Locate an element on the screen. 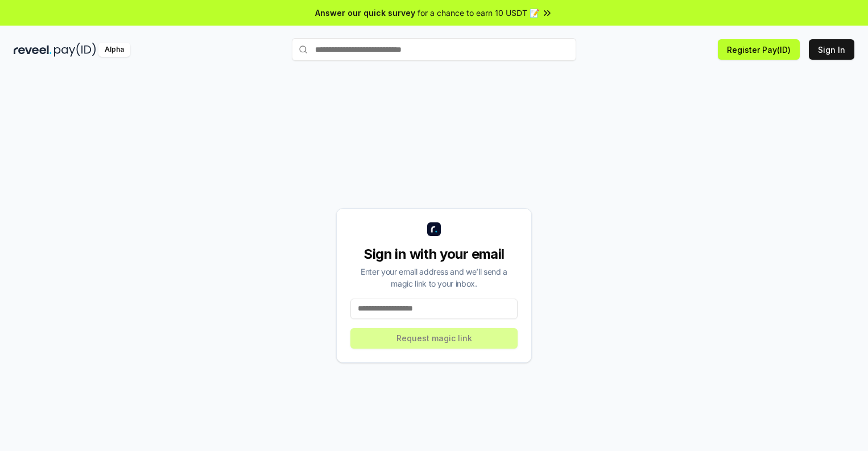  img: reveel_dark is located at coordinates (33, 49).